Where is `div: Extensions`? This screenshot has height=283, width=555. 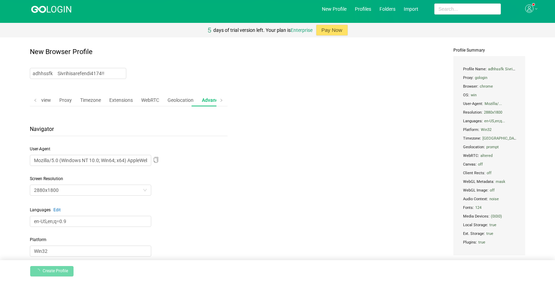 div: Extensions is located at coordinates (121, 100).